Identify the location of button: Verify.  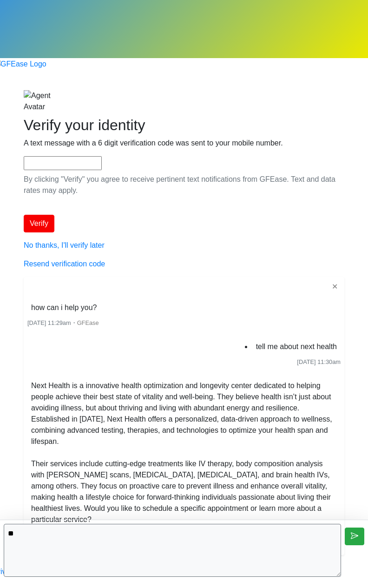
(39, 223).